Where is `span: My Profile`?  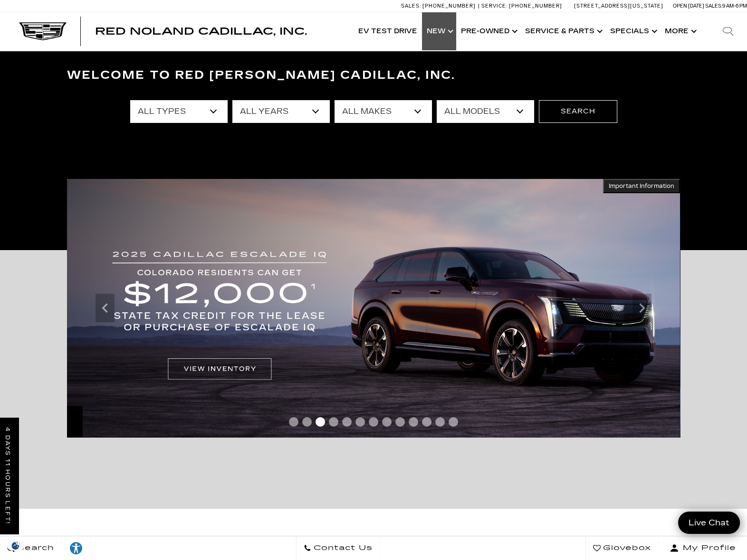 span: My Profile is located at coordinates (707, 548).